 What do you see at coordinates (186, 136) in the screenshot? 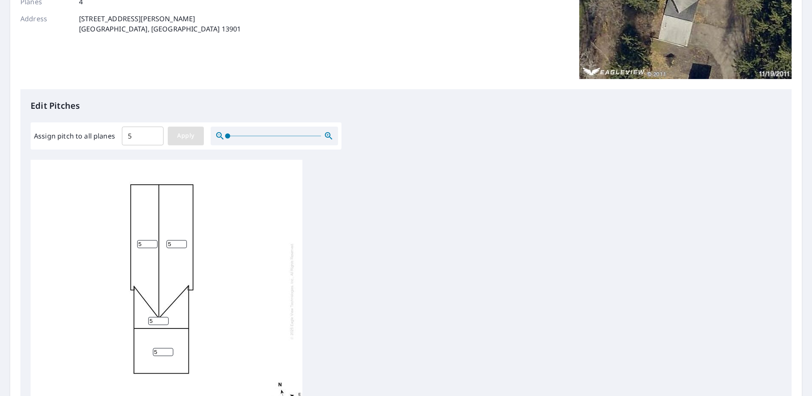
I see `button: Apply` at bounding box center [186, 136].